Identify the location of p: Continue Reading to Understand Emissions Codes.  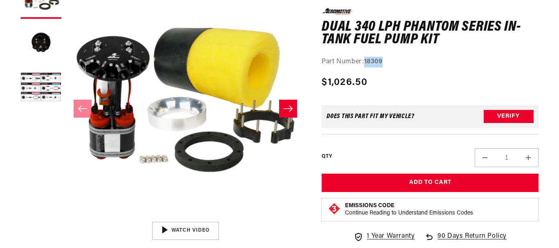
(409, 214).